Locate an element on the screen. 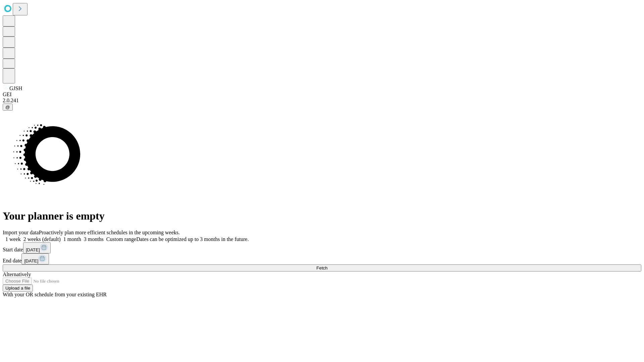 Image resolution: width=644 pixels, height=362 pixels. div: GEI is located at coordinates (322, 94).